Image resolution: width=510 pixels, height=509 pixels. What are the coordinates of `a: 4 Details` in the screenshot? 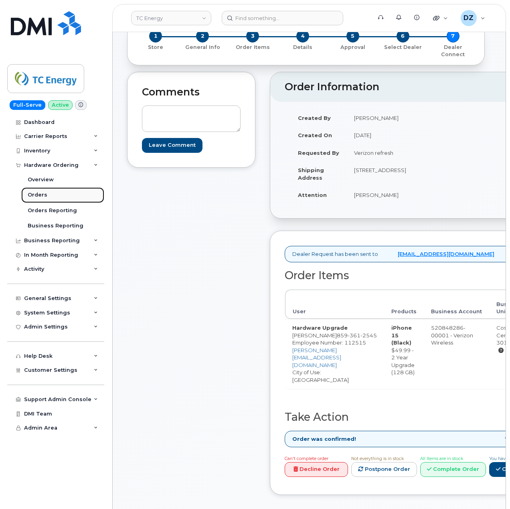 It's located at (303, 47).